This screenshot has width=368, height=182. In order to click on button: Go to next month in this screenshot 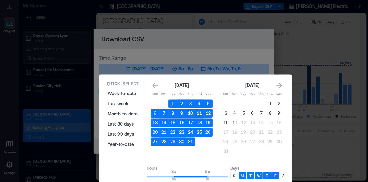, I will do `click(279, 85)`.